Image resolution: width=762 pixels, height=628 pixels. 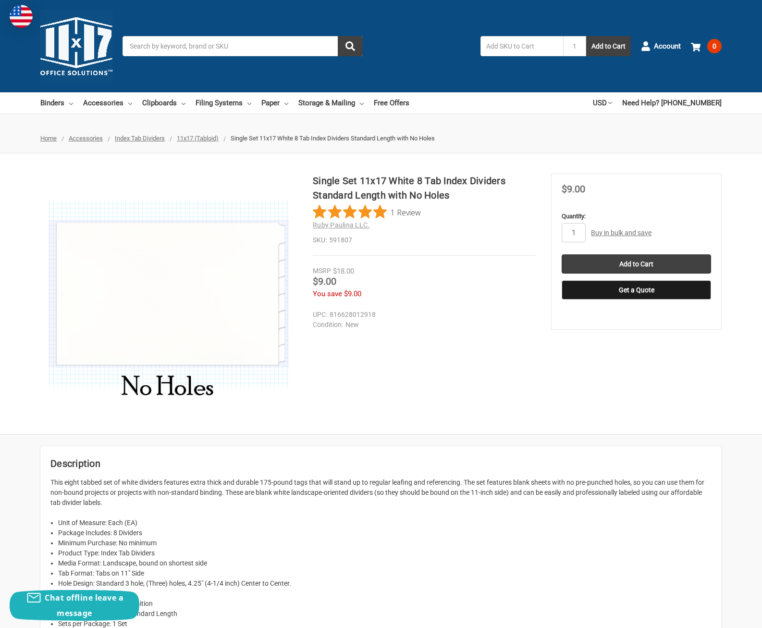 I want to click on a: Filing Systems, so click(x=223, y=103).